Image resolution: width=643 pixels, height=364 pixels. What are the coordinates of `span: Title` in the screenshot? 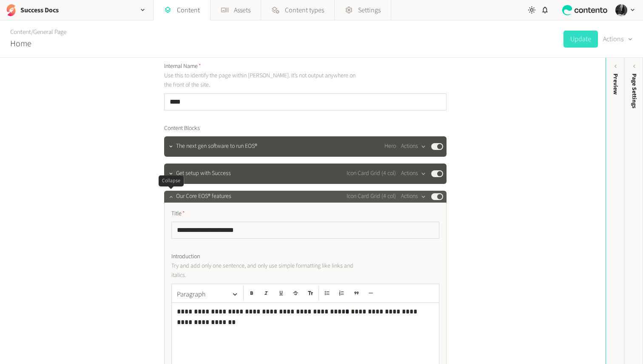 It's located at (178, 213).